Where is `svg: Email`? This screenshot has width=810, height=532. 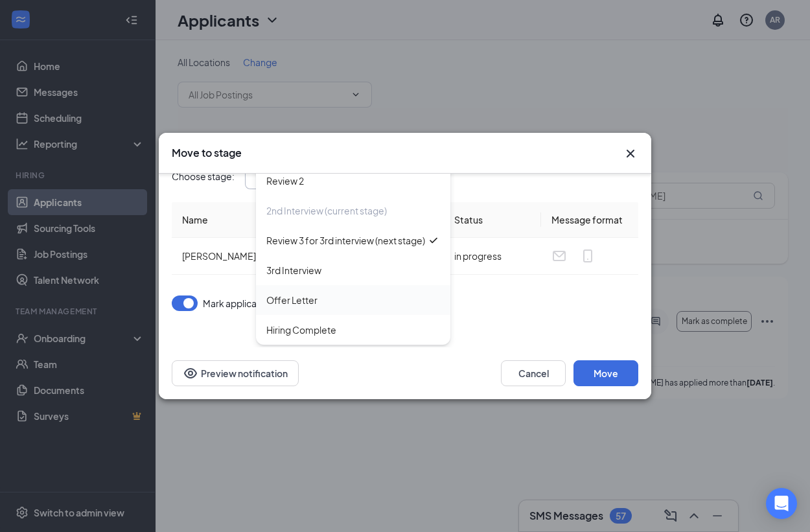
svg: Email is located at coordinates (559, 255).